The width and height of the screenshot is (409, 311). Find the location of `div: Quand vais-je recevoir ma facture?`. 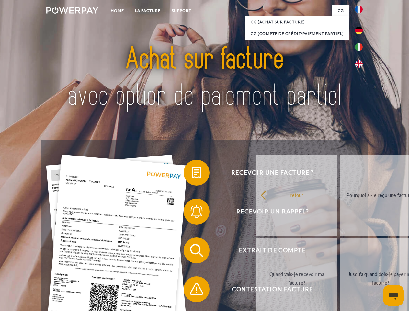

div: Quand vais-je recevoir ma facture? is located at coordinates (296, 278).